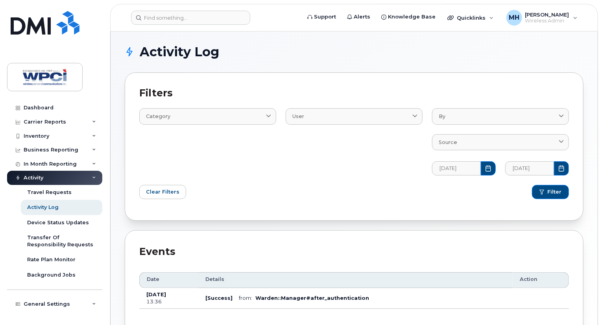 Image resolution: width=602 pixels, height=325 pixels. I want to click on b: [Success], so click(219, 298).